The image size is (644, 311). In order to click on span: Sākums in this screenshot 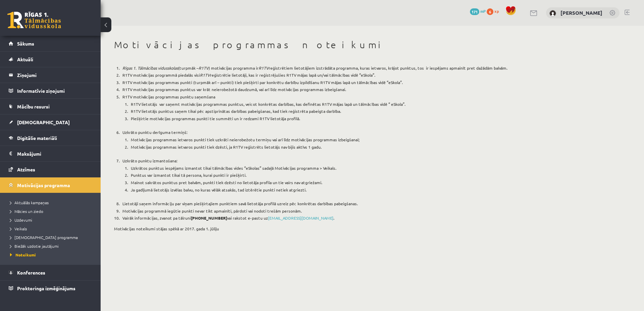, I will do `click(25, 44)`.